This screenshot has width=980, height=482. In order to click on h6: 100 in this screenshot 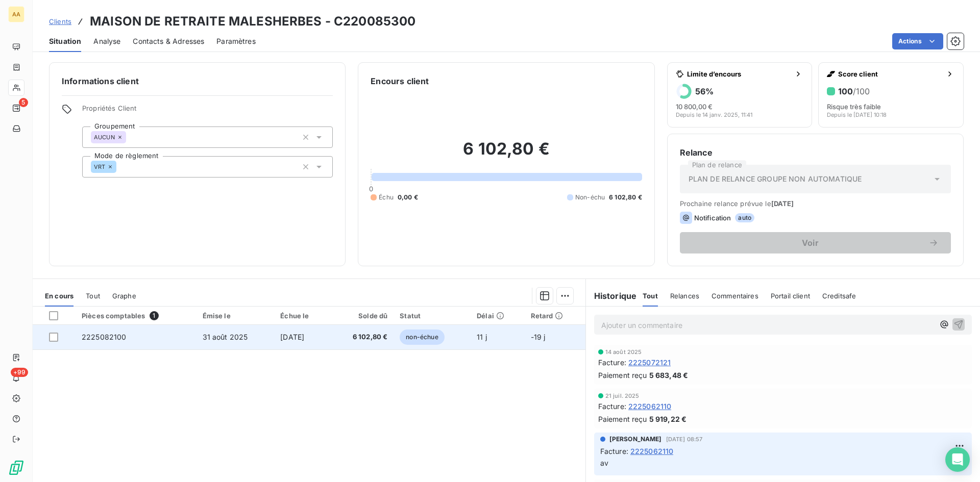, I will do `click(854, 92)`.